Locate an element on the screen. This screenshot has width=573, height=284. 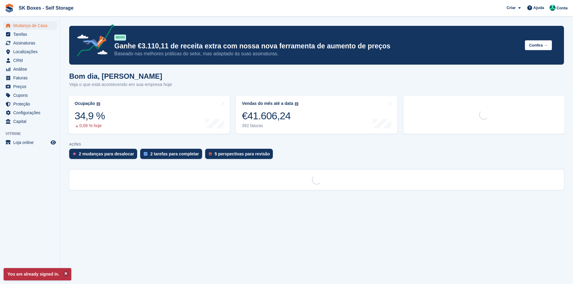
span: Configurações is located at coordinates (31, 113).